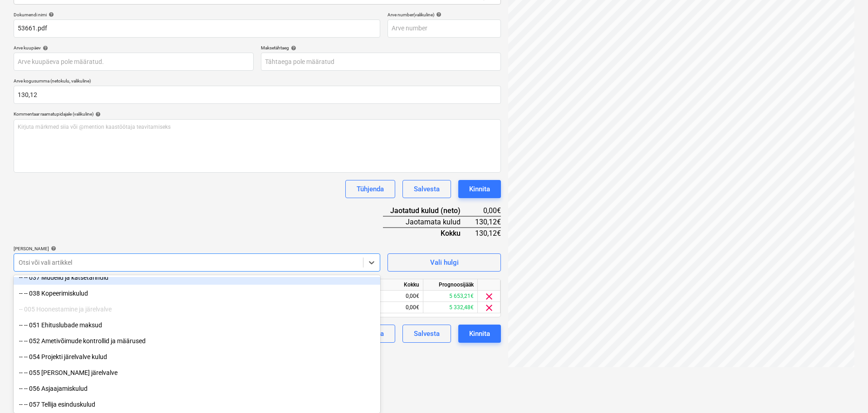 The width and height of the screenshot is (868, 413). I want to click on div: Maksetähtaeg, so click(380, 47).